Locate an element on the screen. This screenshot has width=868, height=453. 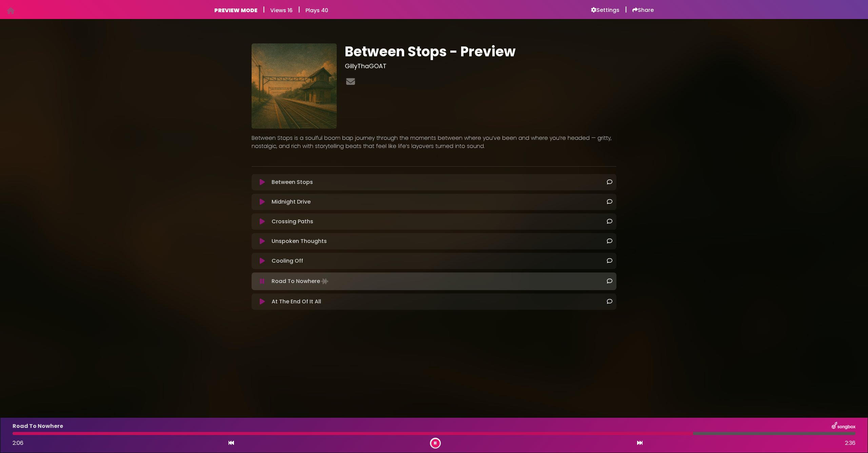
p: Between Stops is a soulful boom bap journey through the moments between where you’ve been and whe... is located at coordinates (434, 142).